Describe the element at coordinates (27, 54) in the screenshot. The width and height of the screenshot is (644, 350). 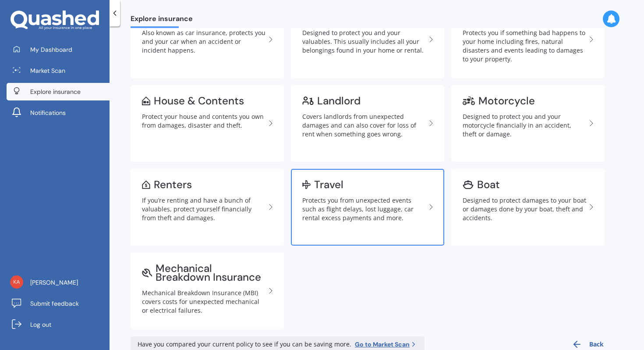
I see `img: tab_domain_overview_orange.svg` at that location.